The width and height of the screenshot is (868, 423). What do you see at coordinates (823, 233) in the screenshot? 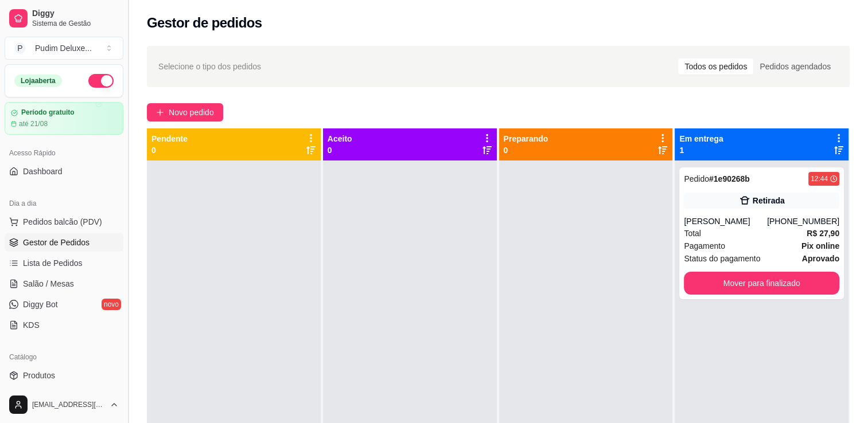
I see `strong: R$ 27,90` at bounding box center [823, 233].